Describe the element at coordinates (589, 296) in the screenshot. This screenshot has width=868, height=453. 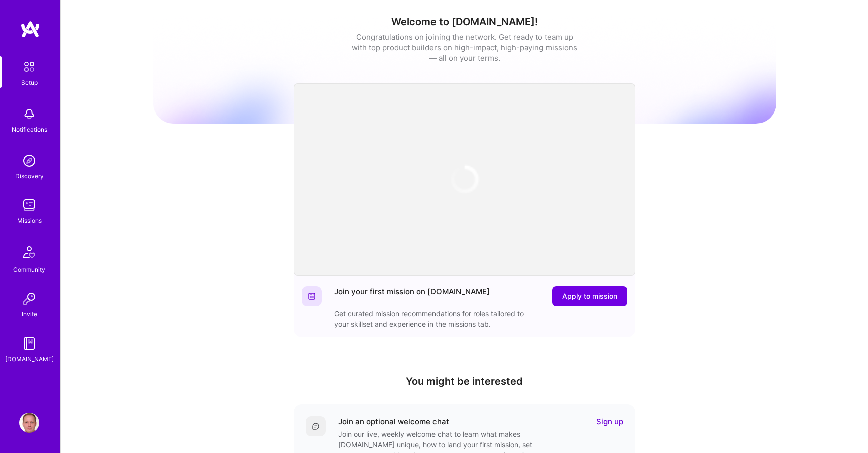
I see `button: Apply to mission` at that location.